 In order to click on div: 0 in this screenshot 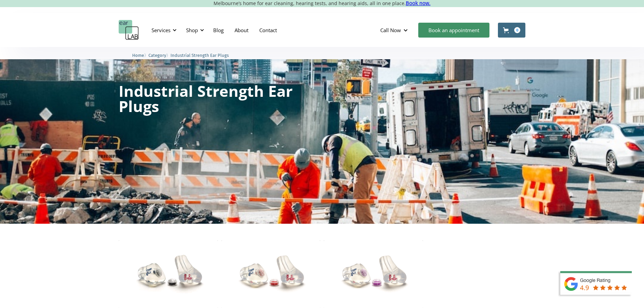, I will do `click(517, 30)`.